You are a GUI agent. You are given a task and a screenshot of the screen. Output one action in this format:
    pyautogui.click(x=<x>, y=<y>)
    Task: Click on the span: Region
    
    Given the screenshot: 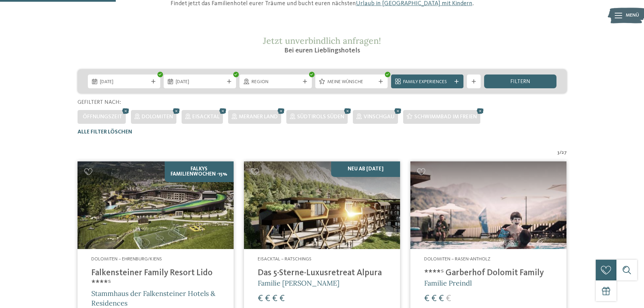 What is the action you would take?
    pyautogui.click(x=276, y=82)
    